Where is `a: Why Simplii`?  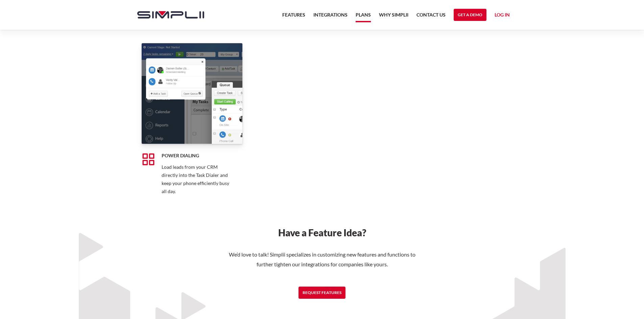 a: Why Simplii is located at coordinates (393, 17).